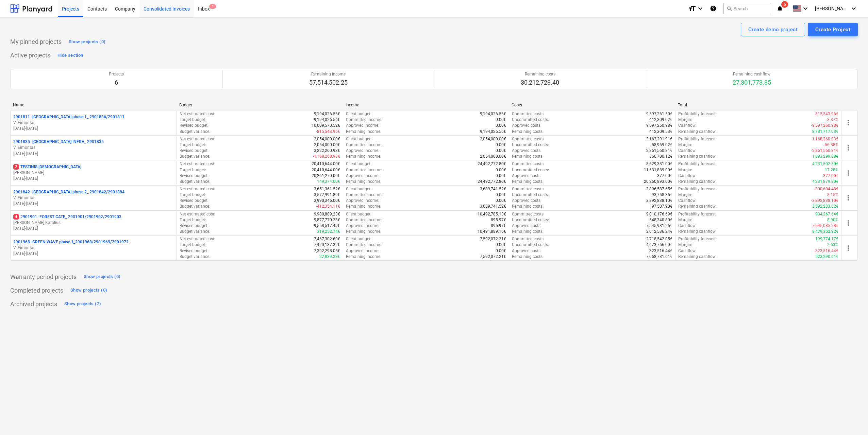 This screenshot has width=868, height=435. Describe the element at coordinates (327, 214) in the screenshot. I see `p: 9,980,889.23€` at that location.